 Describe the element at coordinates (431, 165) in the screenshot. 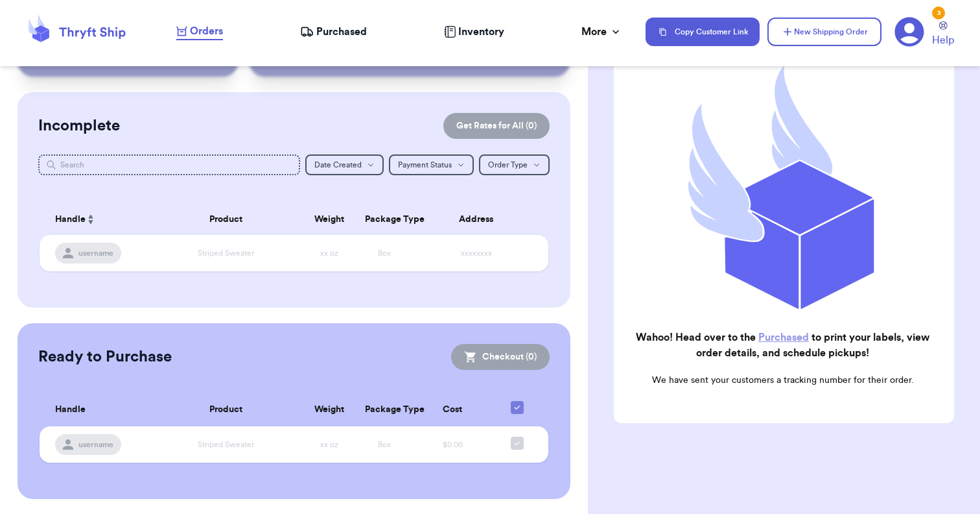

I see `button: Payment Status` at that location.